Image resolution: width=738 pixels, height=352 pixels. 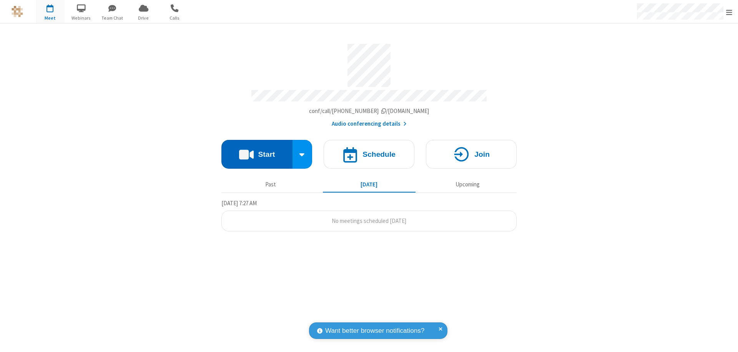 I want to click on h4: Start, so click(x=267, y=154).